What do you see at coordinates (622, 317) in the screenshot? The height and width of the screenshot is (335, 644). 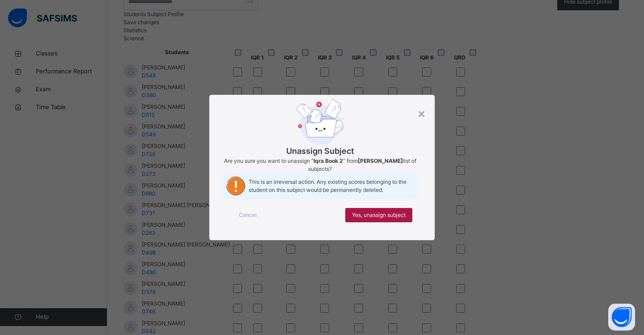 I see `button: Open asap` at bounding box center [622, 317].